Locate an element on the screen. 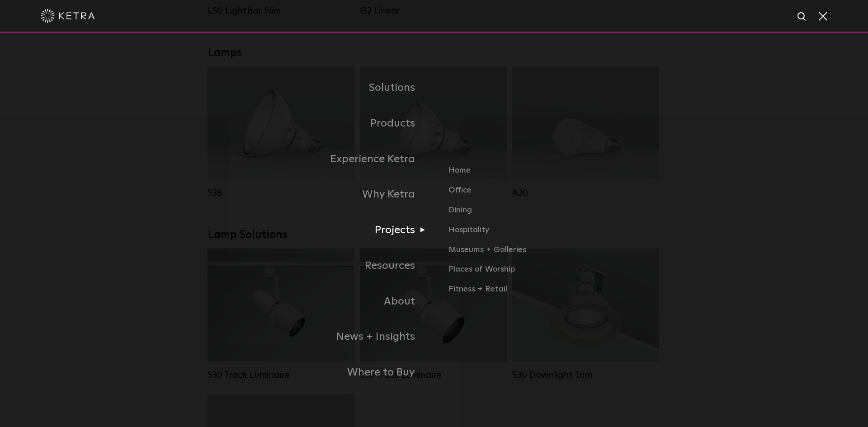 The height and width of the screenshot is (427, 868). a: Solutions is located at coordinates (321, 88).